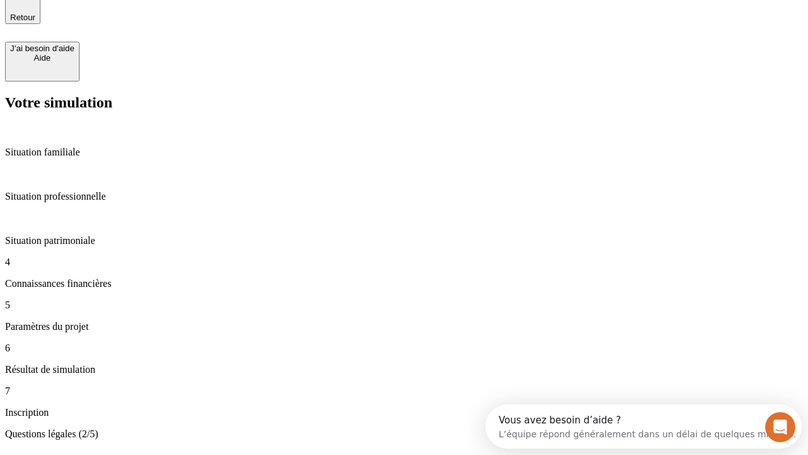 The height and width of the screenshot is (455, 808). What do you see at coordinates (404, 326) in the screenshot?
I see `p: Paramètres du projet` at bounding box center [404, 326].